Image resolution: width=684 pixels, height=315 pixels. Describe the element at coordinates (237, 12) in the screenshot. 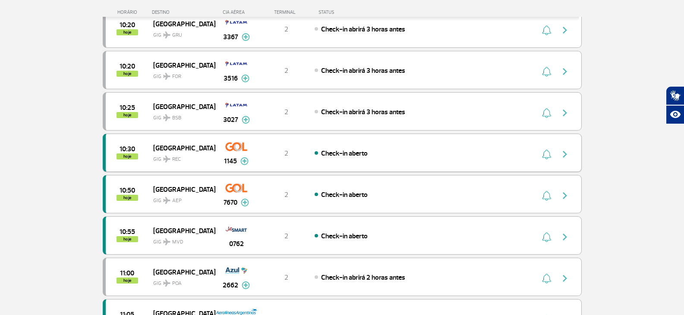

I see `div: CIA AÉREA` at that location.